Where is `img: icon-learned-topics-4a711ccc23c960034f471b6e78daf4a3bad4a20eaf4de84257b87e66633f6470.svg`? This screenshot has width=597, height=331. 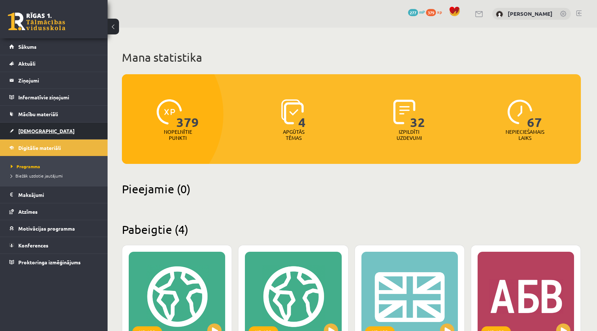 img: icon-learned-topics-4a711ccc23c960034f471b6e78daf4a3bad4a20eaf4de84257b87e66633f6470.svg is located at coordinates (292, 112).